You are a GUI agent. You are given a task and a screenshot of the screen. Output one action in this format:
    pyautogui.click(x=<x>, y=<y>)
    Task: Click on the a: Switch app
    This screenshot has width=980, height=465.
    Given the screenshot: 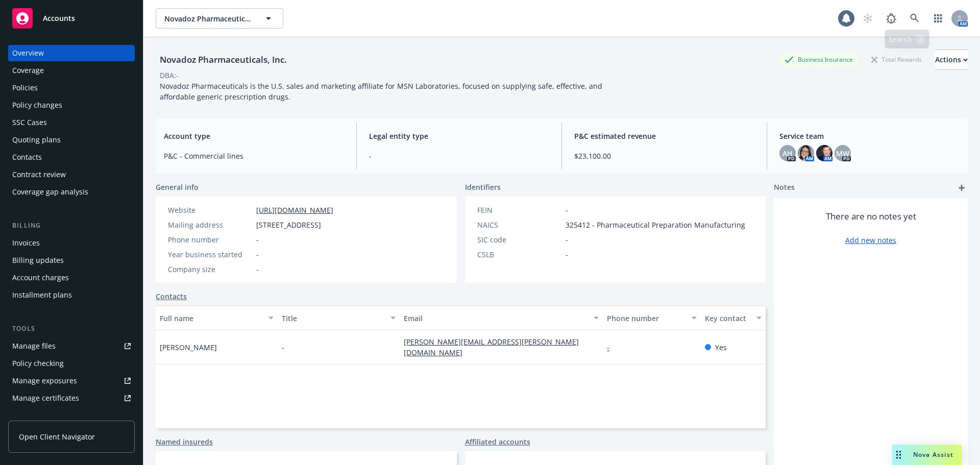 What is the action you would take?
    pyautogui.click(x=938, y=19)
    